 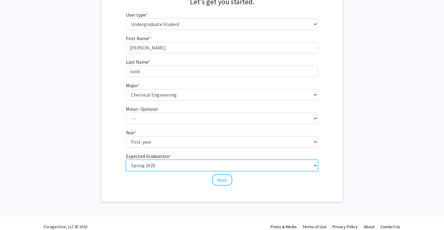 I want to click on label: Expected Graduation, so click(x=148, y=156).